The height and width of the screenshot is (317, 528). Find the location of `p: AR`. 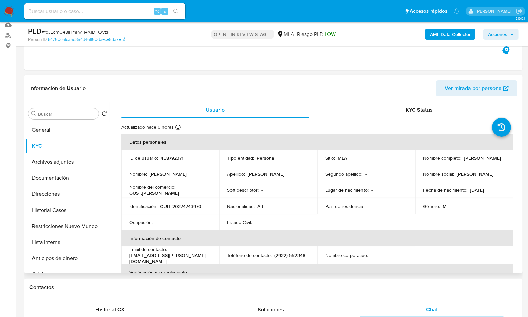

p: AR is located at coordinates (261, 206).